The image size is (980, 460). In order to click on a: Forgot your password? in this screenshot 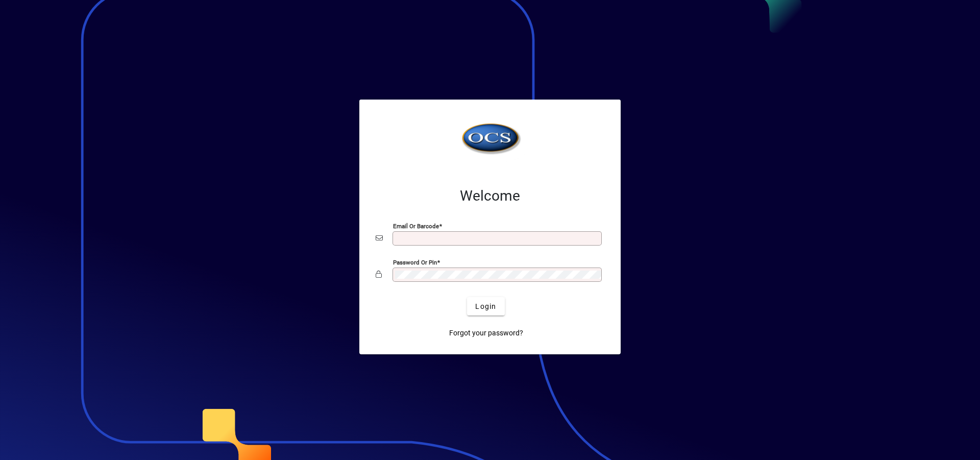, I will do `click(486, 332)`.